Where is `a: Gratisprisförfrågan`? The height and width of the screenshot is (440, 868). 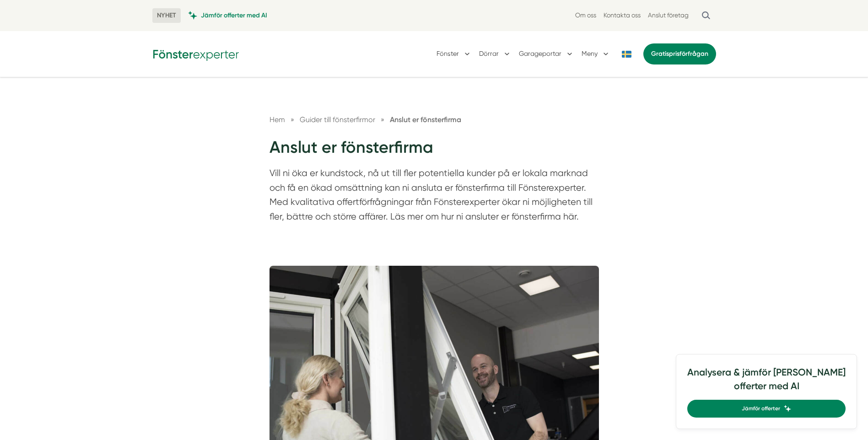
a: Gratisprisförfrågan is located at coordinates (680, 54).